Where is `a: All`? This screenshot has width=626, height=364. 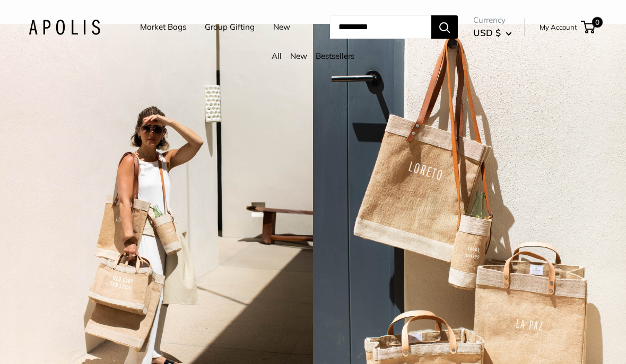 a: All is located at coordinates (276, 55).